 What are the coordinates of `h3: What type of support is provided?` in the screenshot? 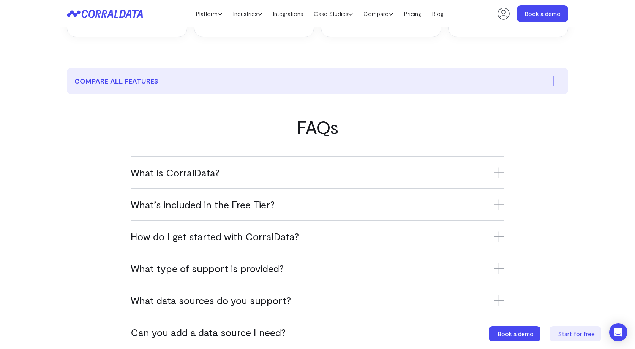 It's located at (317, 268).